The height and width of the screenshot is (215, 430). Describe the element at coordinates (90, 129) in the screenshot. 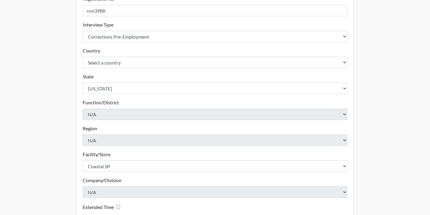

I see `label: Region` at that location.